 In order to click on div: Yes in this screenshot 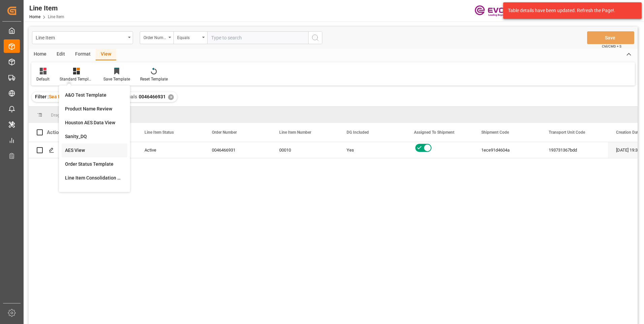, I will do `click(372, 150)`.